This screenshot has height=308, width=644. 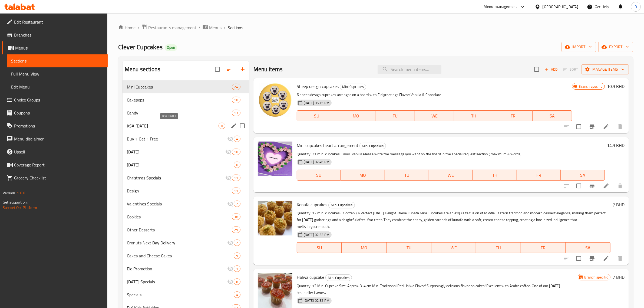 What do you see at coordinates (172, 27) in the screenshot?
I see `span: Restaurants management` at bounding box center [172, 27].